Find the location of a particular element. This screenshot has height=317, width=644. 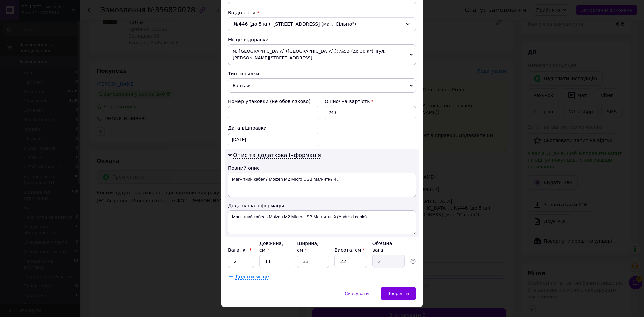

div: Додаткова інформація is located at coordinates (322, 206).